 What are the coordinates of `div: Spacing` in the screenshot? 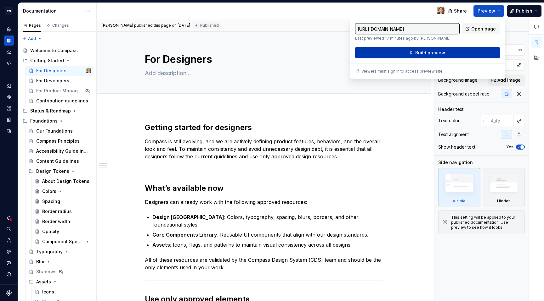 It's located at (51, 202).